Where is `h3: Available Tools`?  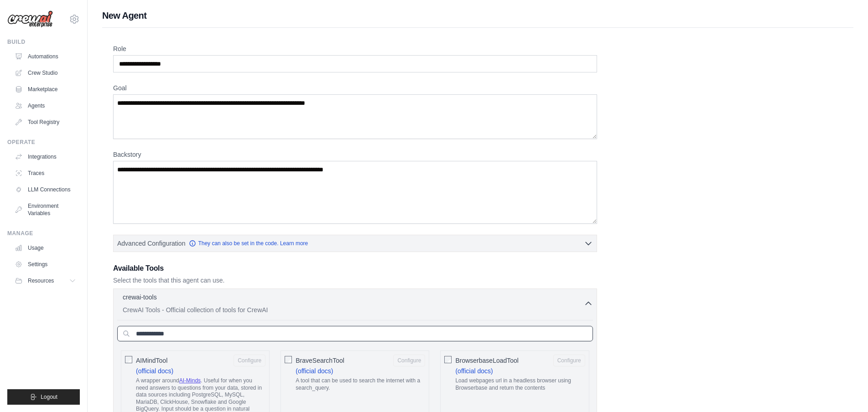 h3: Available Tools is located at coordinates (355, 269).